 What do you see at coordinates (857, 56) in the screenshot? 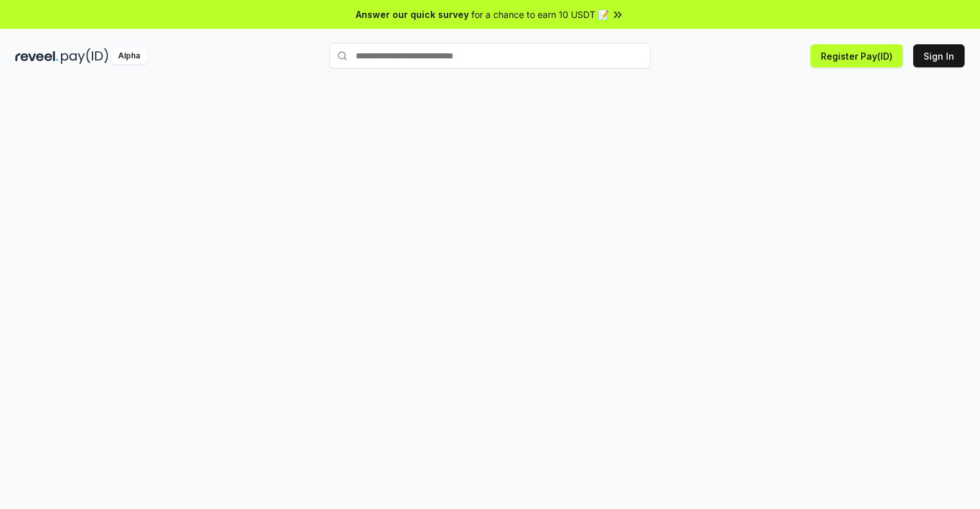
I see `button: Register Pay(ID)` at bounding box center [857, 56].